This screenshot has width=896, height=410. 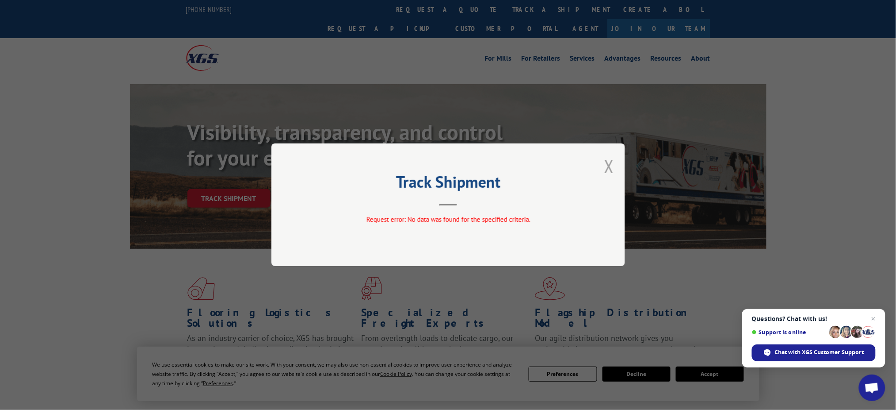 What do you see at coordinates (814, 318) in the screenshot?
I see `span: Questions? Chat with us!` at bounding box center [814, 318].